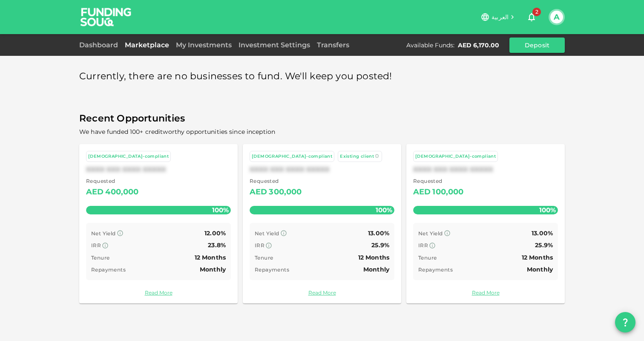 The width and height of the screenshot is (644, 341). What do you see at coordinates (204, 45) in the screenshot?
I see `a: My Investments` at bounding box center [204, 45].